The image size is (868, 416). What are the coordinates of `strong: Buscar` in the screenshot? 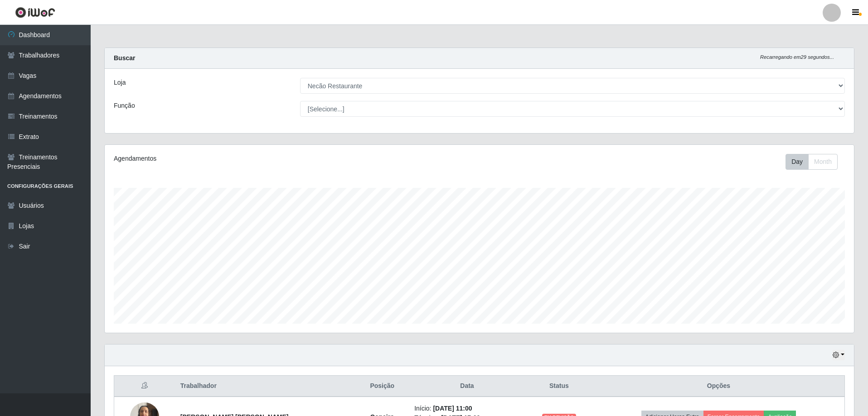 It's located at (125, 58).